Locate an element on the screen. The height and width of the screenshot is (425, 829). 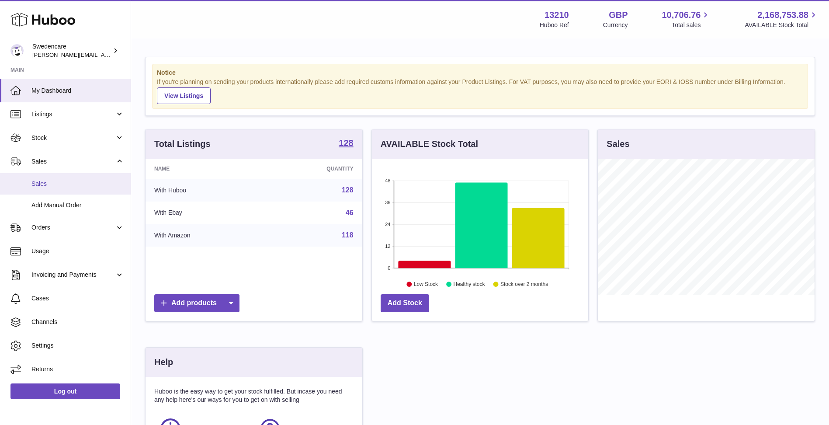
h3: Help is located at coordinates (163, 362).